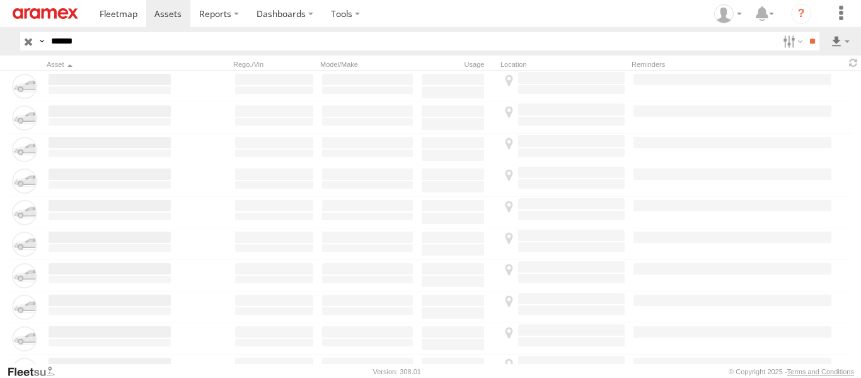  What do you see at coordinates (791, 41) in the screenshot?
I see `label: Search Filter Options` at bounding box center [791, 41].